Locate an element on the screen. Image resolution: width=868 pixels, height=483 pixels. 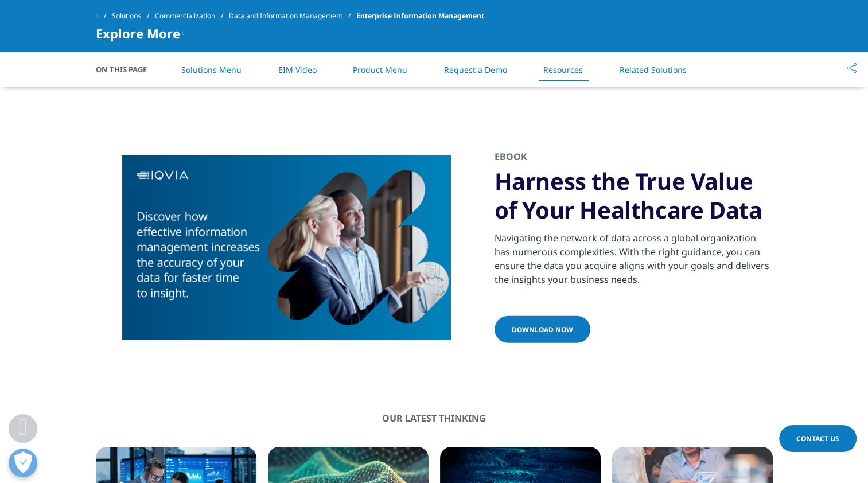
a: Data and Information Management is located at coordinates (293, 16).